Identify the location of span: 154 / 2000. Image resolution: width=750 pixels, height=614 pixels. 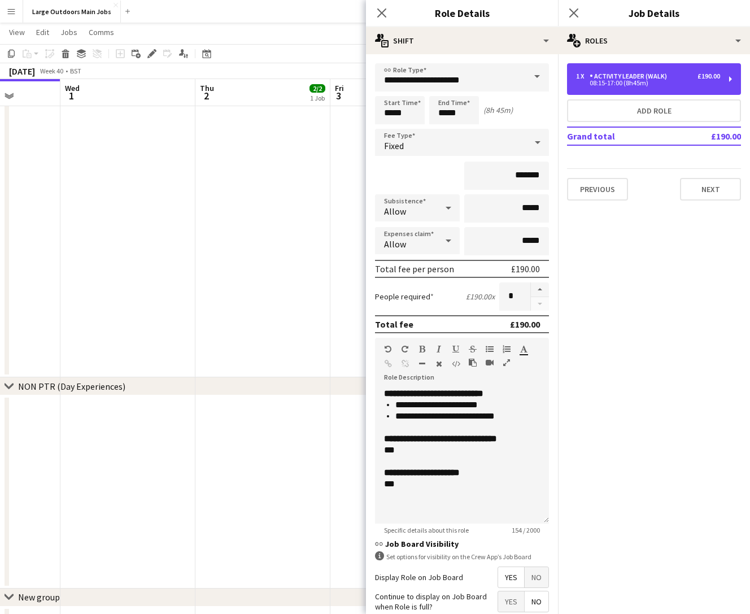
(526, 530).